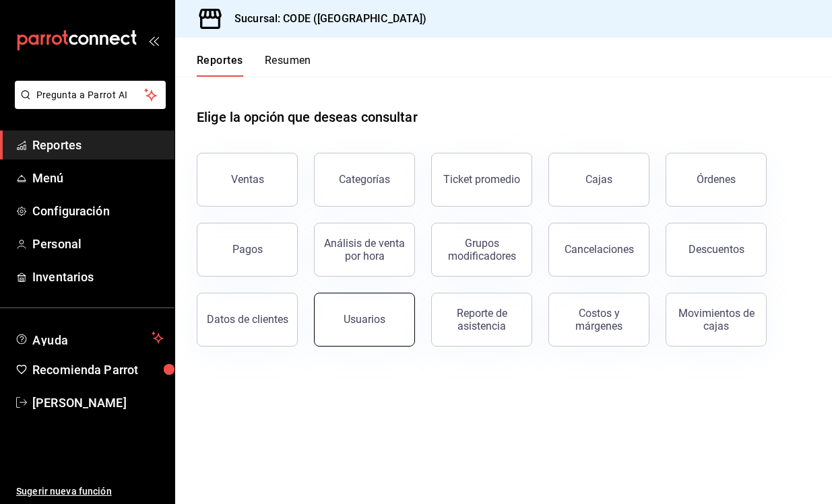  Describe the element at coordinates (716, 320) in the screenshot. I see `div: Movimientos de cajas` at that location.